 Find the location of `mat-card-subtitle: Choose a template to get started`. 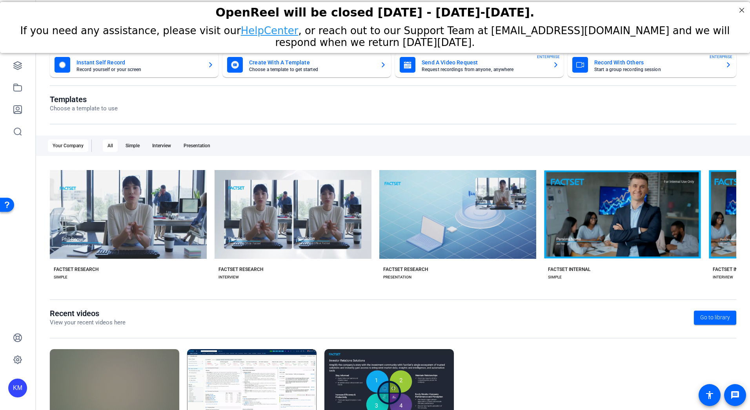

mat-card-subtitle: Choose a template to get started is located at coordinates (312, 69).